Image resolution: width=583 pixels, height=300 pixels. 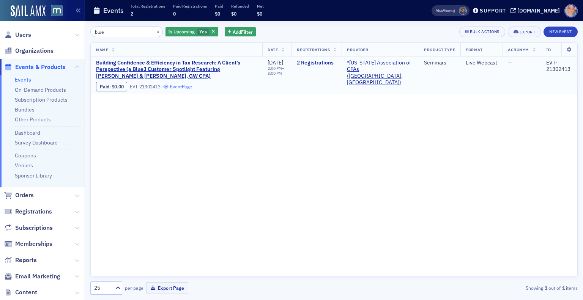 What do you see at coordinates (493, 11) in the screenshot?
I see `div: Support` at bounding box center [493, 11].